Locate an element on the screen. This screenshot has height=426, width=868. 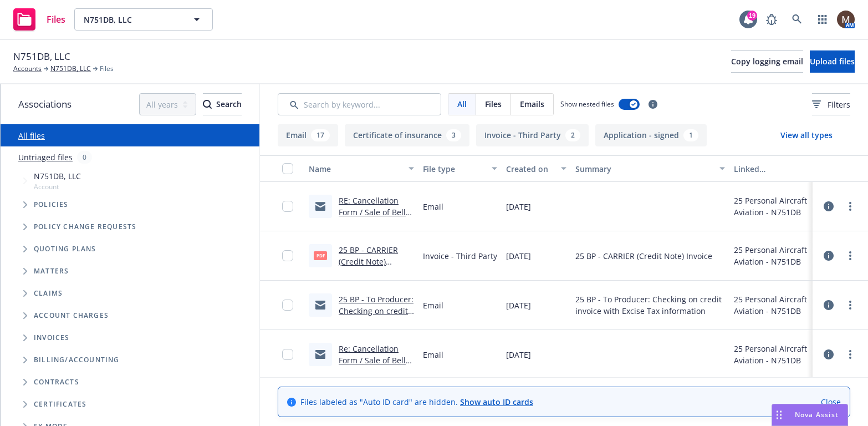
div: Name is located at coordinates (356, 169).